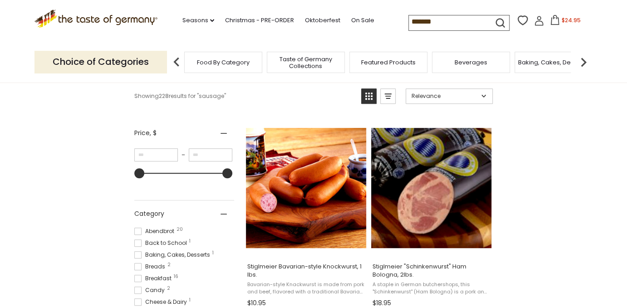 The image size is (627, 307). Describe the element at coordinates (449, 96) in the screenshot. I see `a: Sort options` at that location.